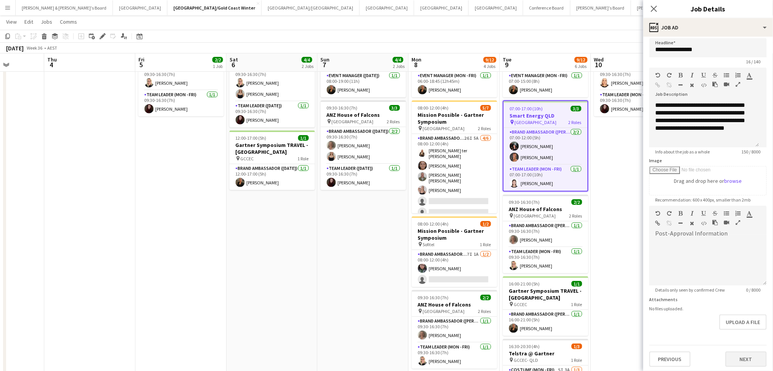  What do you see at coordinates (525, 346) in the screenshot?
I see `span: 16:30-20:30 (4h)` at bounding box center [525, 346].